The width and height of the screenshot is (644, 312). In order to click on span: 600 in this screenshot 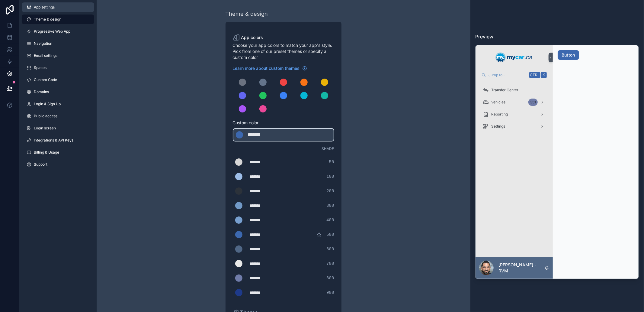, I will do `click(330, 249)`.